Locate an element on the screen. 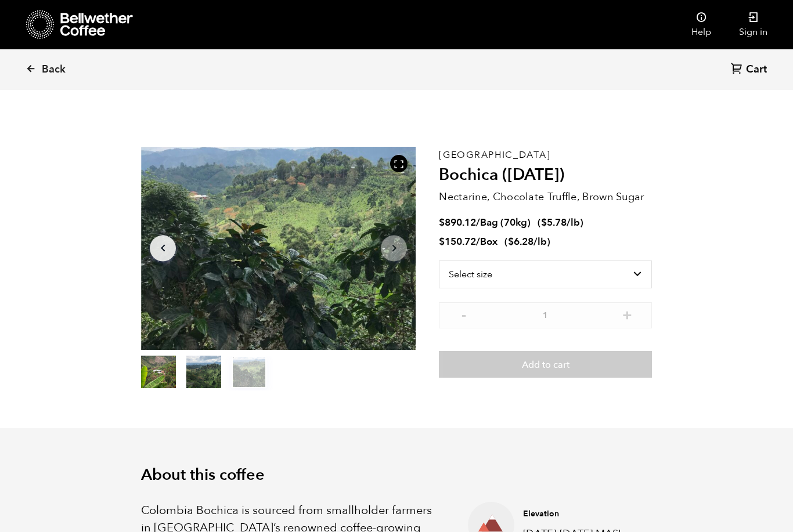 The height and width of the screenshot is (532, 793). h4: Elevation is located at coordinates (578, 514).